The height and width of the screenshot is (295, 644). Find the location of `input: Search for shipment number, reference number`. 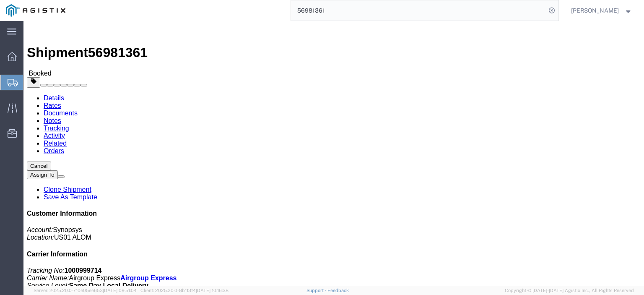

input: Search for shipment number, reference number is located at coordinates (418, 11).